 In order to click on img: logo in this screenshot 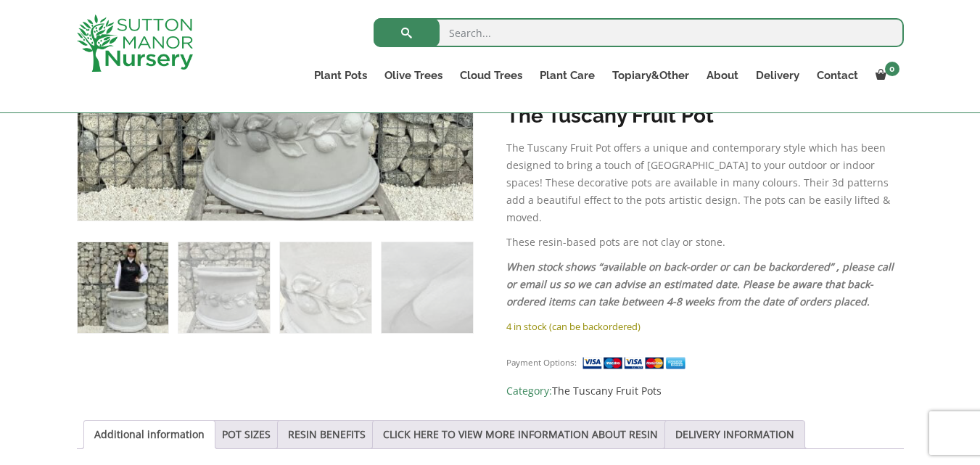, I will do `click(135, 43)`.